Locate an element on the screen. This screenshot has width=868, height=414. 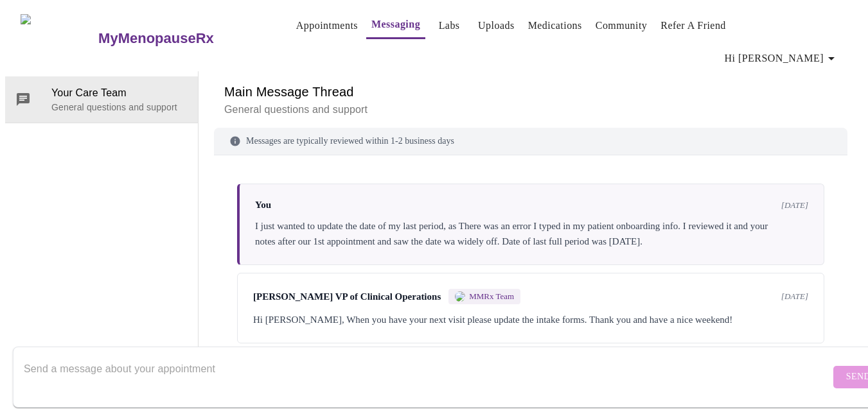
img: MMRX is located at coordinates (460, 296).